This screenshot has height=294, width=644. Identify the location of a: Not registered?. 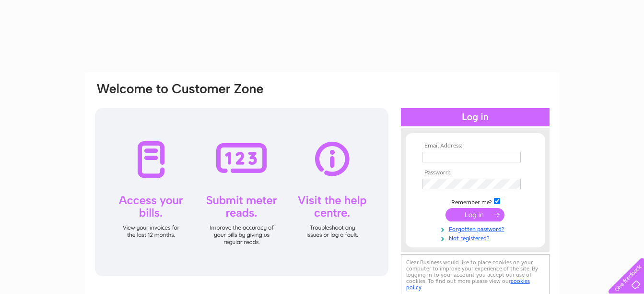
(476, 237).